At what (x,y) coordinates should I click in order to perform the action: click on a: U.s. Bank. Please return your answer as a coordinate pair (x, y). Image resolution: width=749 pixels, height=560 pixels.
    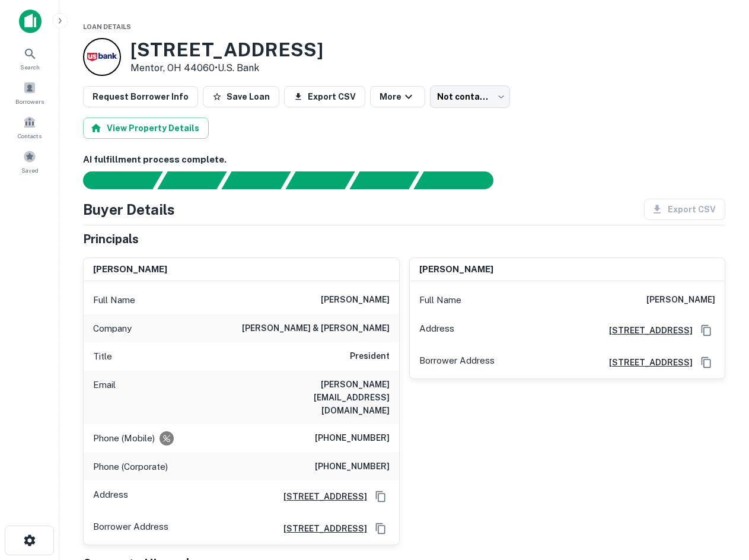
    Looking at the image, I should click on (238, 68).